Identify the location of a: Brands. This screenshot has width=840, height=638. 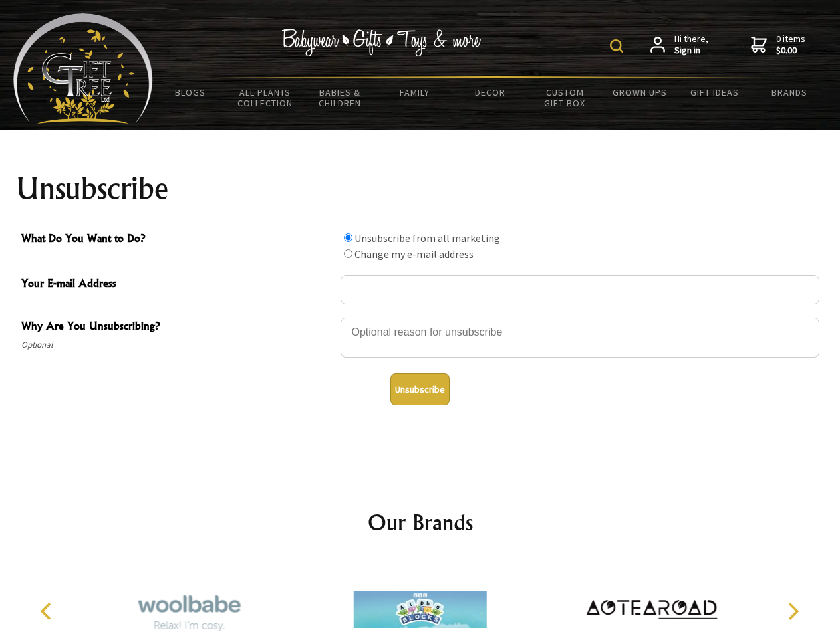
(789, 92).